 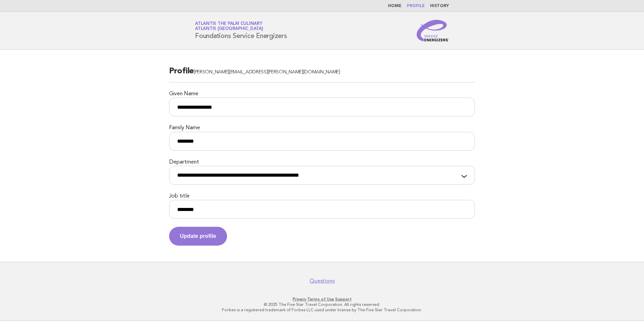 What do you see at coordinates (395, 6) in the screenshot?
I see `a: Home` at bounding box center [395, 6].